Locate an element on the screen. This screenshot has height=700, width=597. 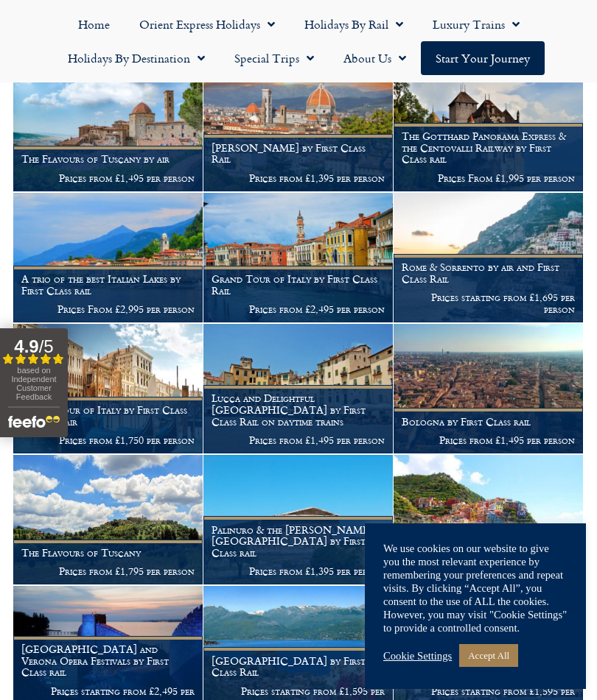
a: Rapallo & the Cinque Terre Prices From £1,395 per person is located at coordinates (488, 520).